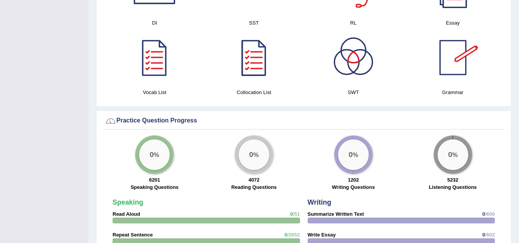  What do you see at coordinates (353, 180) in the screenshot?
I see `strong: 1202` at bounding box center [353, 180].